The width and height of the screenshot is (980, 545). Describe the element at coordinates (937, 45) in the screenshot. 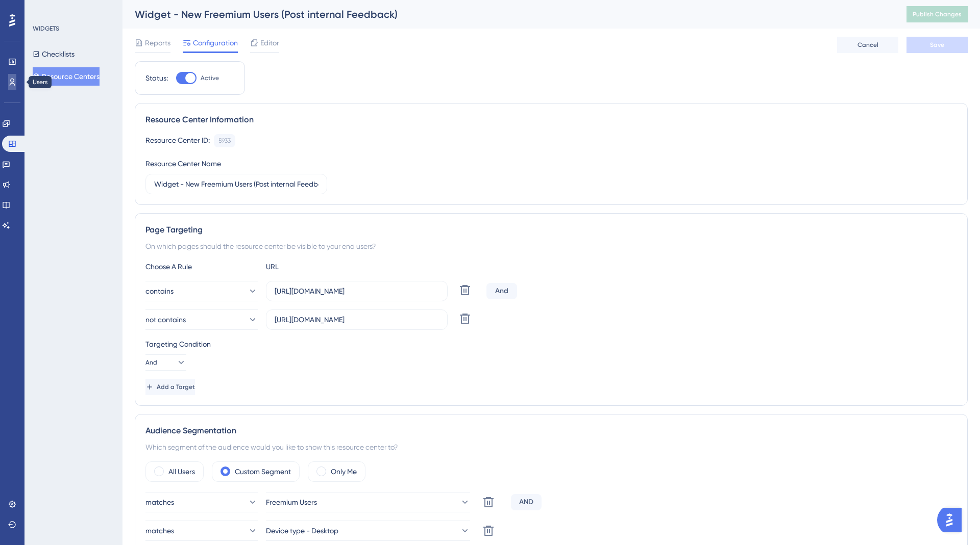

I see `button: Save` at that location.